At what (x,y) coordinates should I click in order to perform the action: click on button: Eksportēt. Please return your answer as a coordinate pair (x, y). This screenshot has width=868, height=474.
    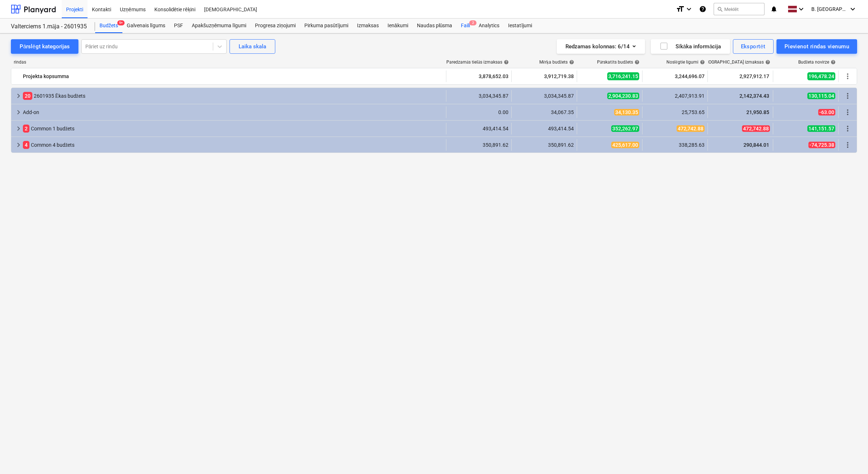
    Looking at the image, I should click on (754, 47).